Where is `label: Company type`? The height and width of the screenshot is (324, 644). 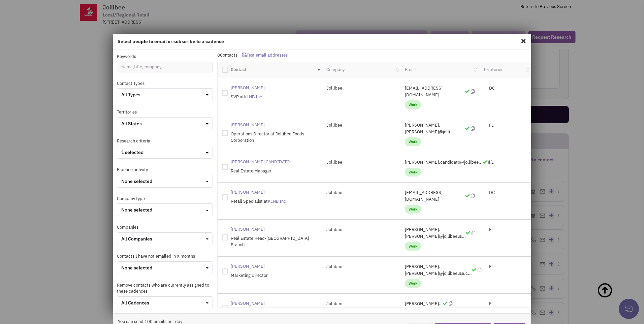
label: Company type is located at coordinates (131, 199).